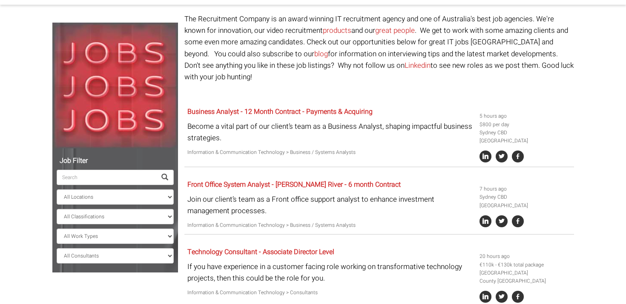 The width and height of the screenshot is (626, 304). Describe the element at coordinates (418, 65) in the screenshot. I see `a: Linkedin` at that location.